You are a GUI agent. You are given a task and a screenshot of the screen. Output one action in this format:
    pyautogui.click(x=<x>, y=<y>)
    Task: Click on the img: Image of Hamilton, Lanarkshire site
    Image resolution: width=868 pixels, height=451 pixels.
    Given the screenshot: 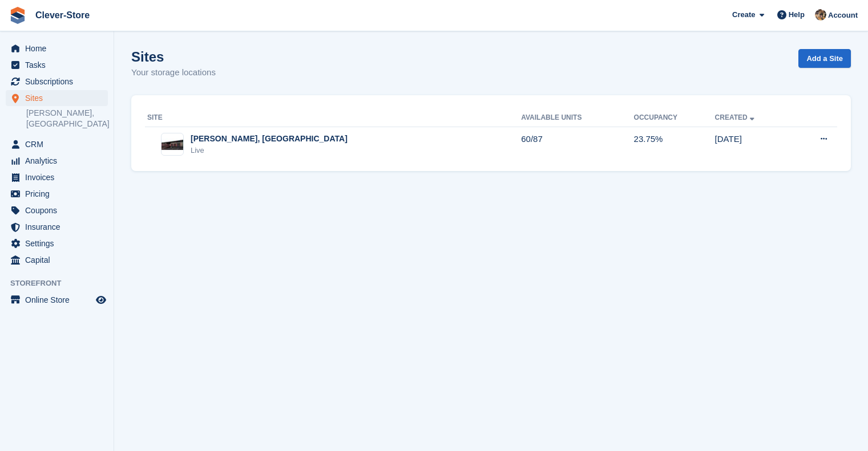 What is the action you would take?
    pyautogui.click(x=172, y=144)
    